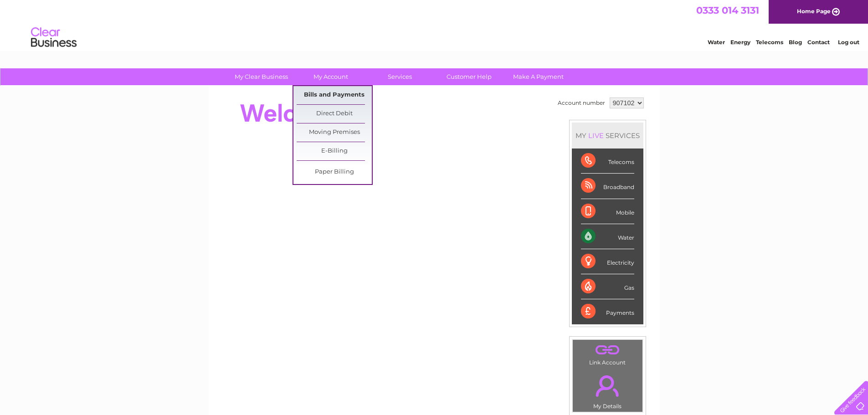 Image resolution: width=868 pixels, height=415 pixels. Describe the element at coordinates (469, 76) in the screenshot. I see `a: Customer Help` at that location.